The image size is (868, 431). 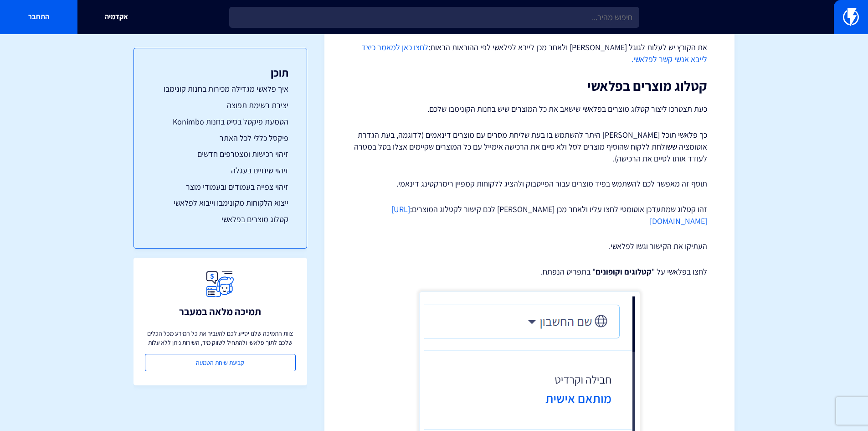 What do you see at coordinates (220, 203) in the screenshot?
I see `a: ייצוא הלקוחות מקונימבו וייבוא לפלאשי` at bounding box center [220, 203].